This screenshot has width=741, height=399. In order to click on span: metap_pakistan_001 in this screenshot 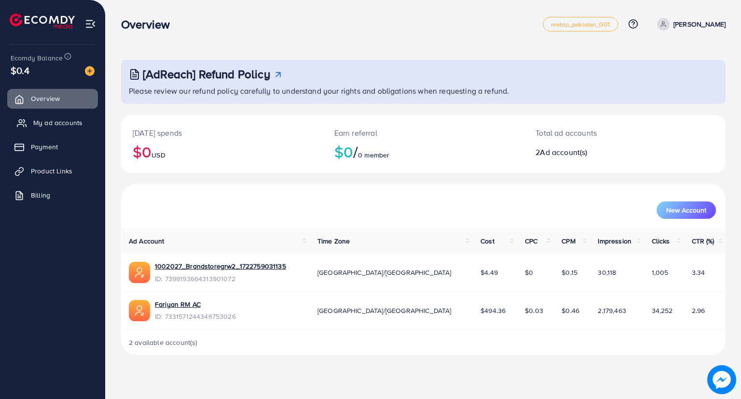, I will do `click(581, 24)`.